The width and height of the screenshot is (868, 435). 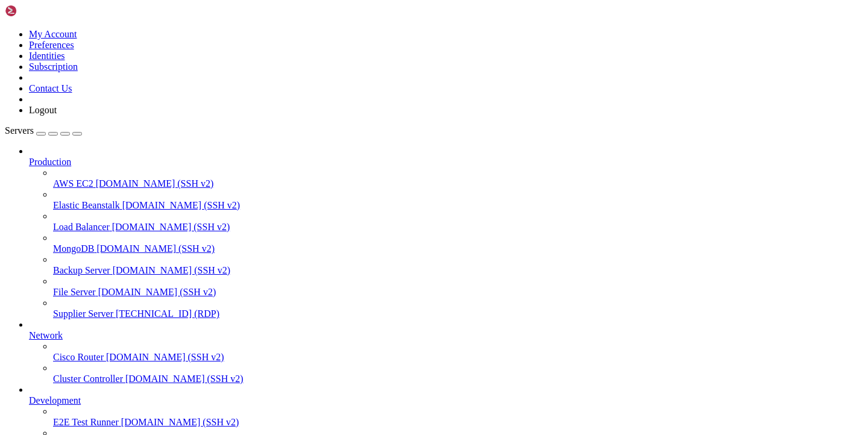 What do you see at coordinates (81, 270) in the screenshot?
I see `span: Backup Server` at bounding box center [81, 270].